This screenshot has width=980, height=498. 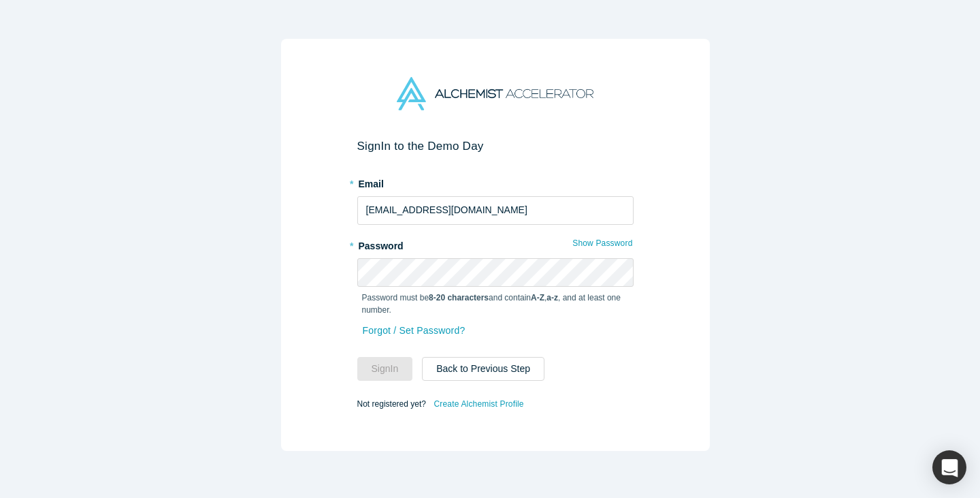 What do you see at coordinates (458, 297) in the screenshot?
I see `strong: 8-20 characters` at bounding box center [458, 297].